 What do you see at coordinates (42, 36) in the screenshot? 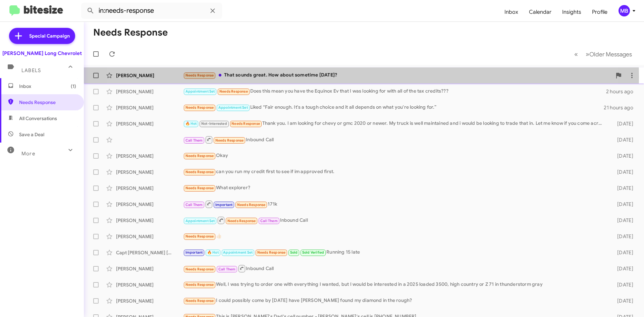
I see `a: Special Campaign` at bounding box center [42, 36].